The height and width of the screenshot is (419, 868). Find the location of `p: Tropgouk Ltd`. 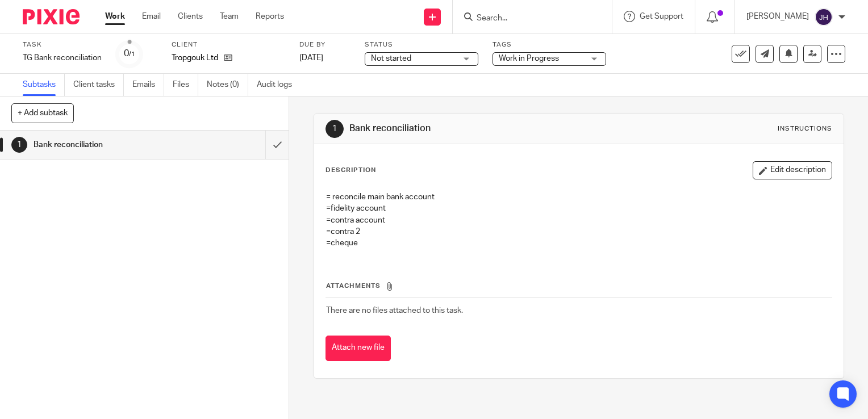

p: Tropgouk Ltd is located at coordinates (195, 58).